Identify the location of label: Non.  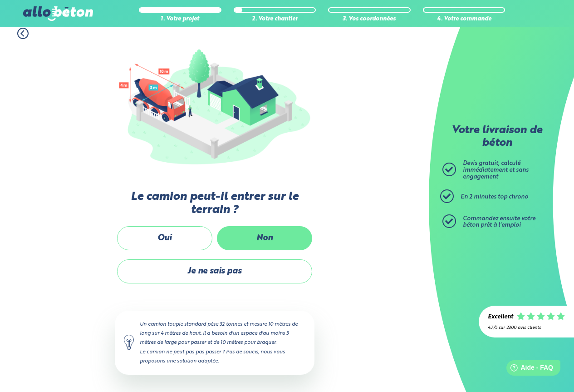
(265, 238).